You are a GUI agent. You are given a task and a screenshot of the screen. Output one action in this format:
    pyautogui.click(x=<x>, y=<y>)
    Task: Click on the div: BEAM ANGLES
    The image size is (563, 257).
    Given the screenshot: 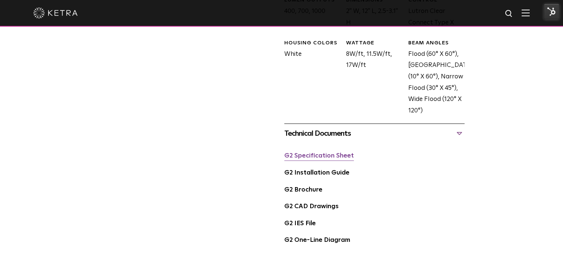 What is the action you would take?
    pyautogui.click(x=436, y=43)
    